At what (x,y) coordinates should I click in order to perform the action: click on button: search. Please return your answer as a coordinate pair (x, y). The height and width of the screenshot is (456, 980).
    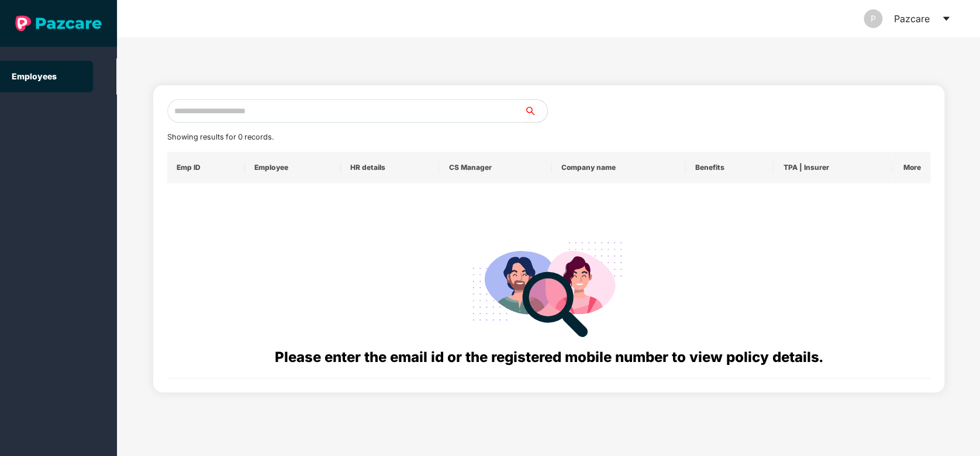
    Looking at the image, I should click on (536, 111).